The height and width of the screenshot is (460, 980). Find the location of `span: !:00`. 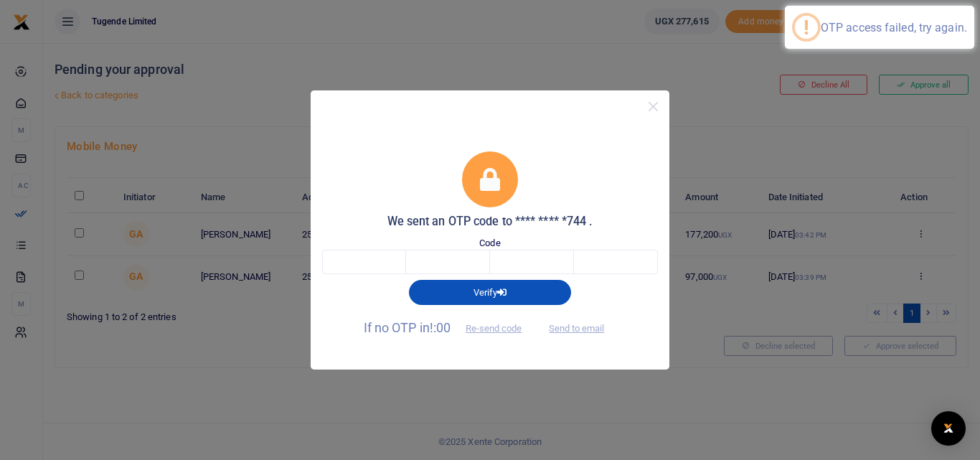

span: !:00 is located at coordinates (440, 327).